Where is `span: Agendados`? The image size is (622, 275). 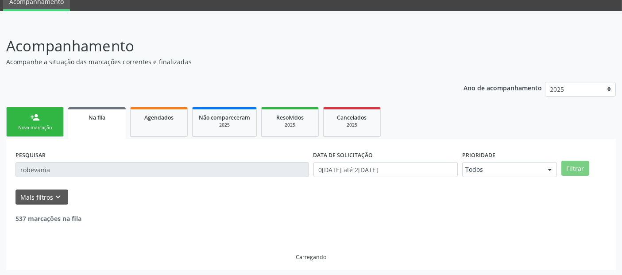
span: Agendados is located at coordinates (159, 117).